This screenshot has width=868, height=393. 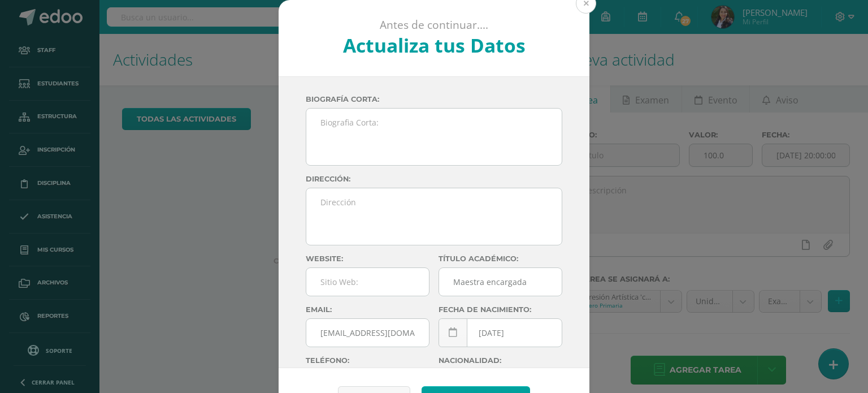 What do you see at coordinates (500, 309) in the screenshot?
I see `label: Fecha de nacimiento:` at bounding box center [500, 309].